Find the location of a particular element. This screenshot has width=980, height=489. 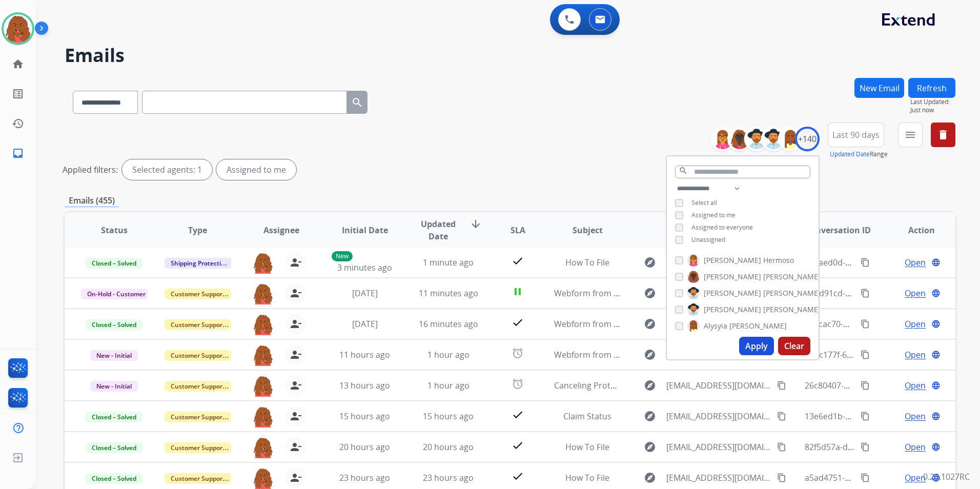

span: Claim Status is located at coordinates (587, 417).